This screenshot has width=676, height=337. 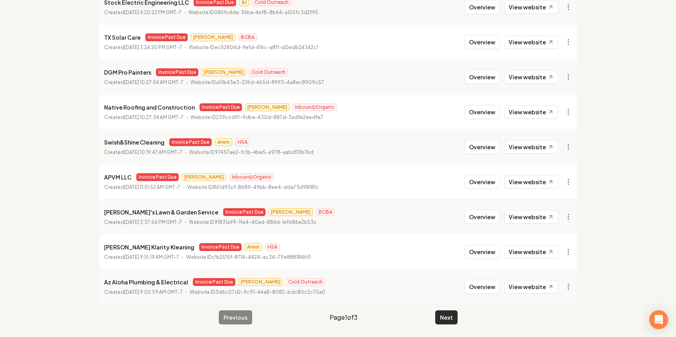 I want to click on span: Page 1 of 3, so click(x=343, y=317).